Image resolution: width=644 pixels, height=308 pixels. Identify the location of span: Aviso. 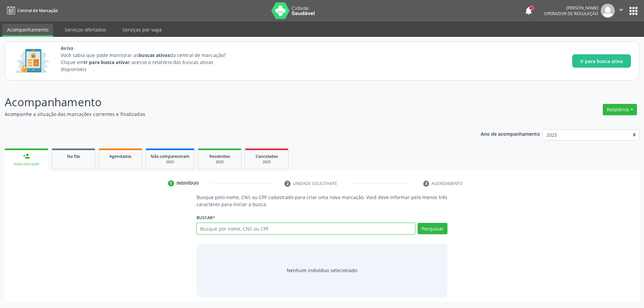
(149, 48).